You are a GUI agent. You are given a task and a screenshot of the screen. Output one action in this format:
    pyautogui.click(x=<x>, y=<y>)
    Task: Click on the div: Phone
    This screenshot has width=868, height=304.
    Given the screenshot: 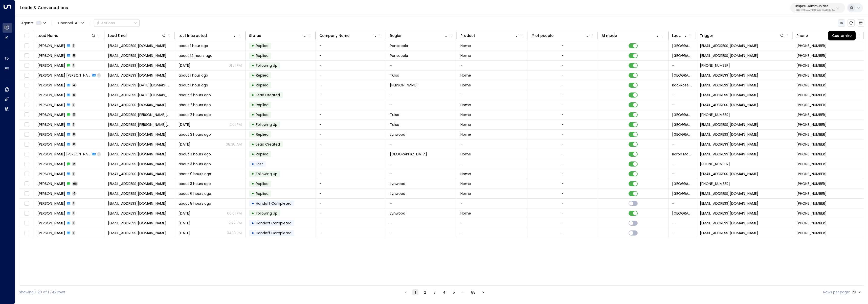 What is the action you would take?
    pyautogui.click(x=826, y=36)
    